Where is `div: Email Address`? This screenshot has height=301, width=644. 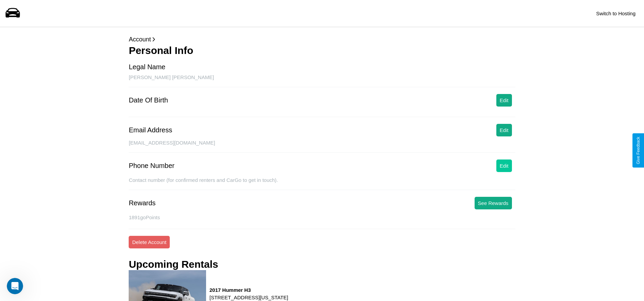 div: Email Address is located at coordinates (151, 130).